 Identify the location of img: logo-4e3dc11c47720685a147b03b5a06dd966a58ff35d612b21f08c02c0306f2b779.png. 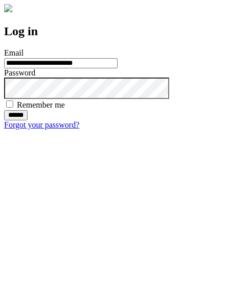
(8, 8).